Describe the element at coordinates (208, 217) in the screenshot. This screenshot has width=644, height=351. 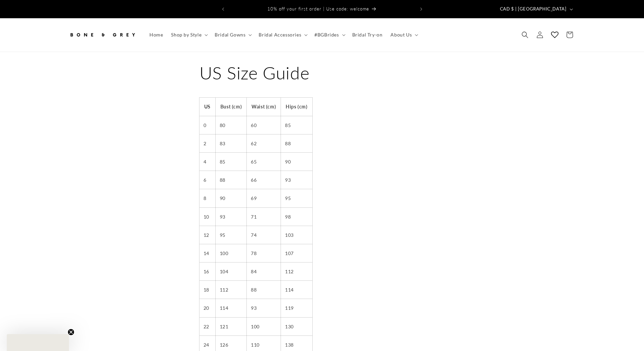
I see `td: 10` at that location.